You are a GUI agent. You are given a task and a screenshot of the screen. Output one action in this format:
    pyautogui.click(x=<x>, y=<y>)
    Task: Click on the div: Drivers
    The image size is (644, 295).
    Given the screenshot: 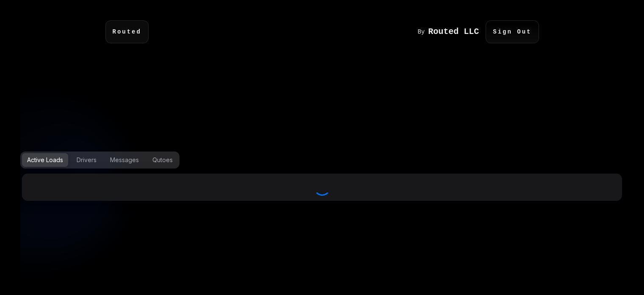 What is the action you would take?
    pyautogui.click(x=86, y=160)
    